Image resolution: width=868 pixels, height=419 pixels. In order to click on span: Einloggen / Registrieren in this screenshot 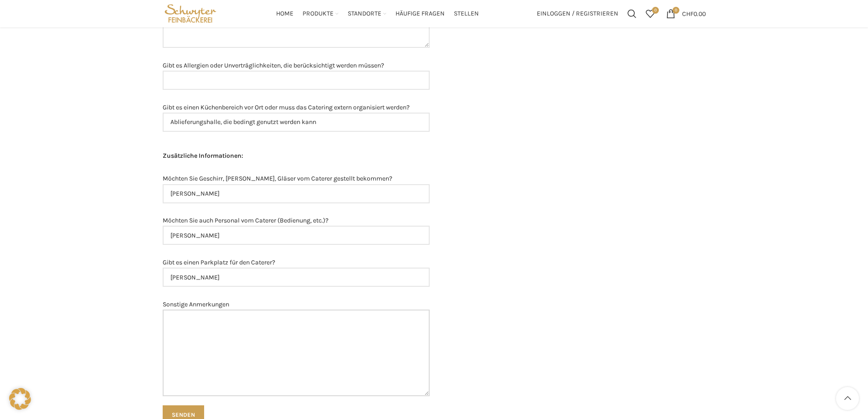, I will do `click(577, 14)`.